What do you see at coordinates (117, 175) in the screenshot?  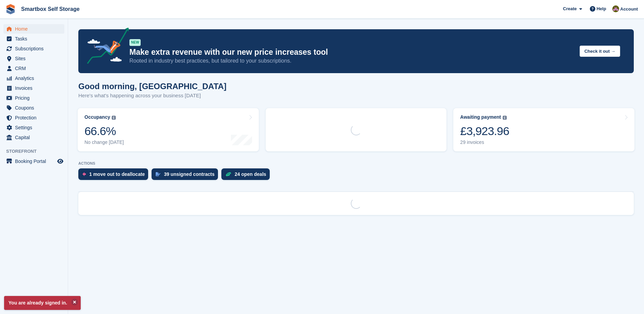 I see `div: 1 move out to deallocate` at bounding box center [117, 175].